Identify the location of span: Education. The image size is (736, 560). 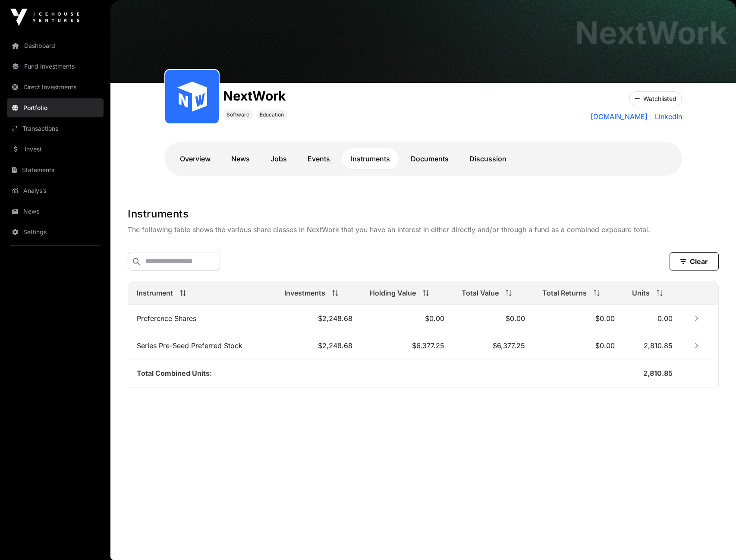
(272, 115).